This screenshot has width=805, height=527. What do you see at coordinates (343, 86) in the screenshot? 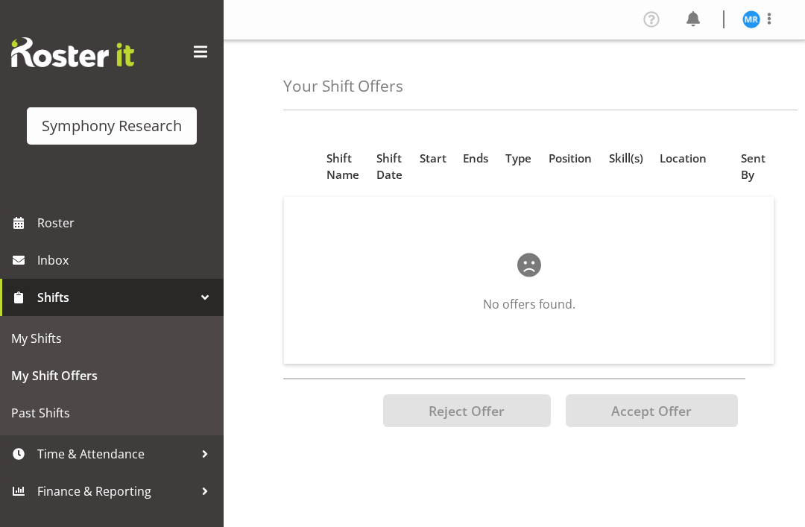
I see `h4: Your Shift Offers` at bounding box center [343, 86].